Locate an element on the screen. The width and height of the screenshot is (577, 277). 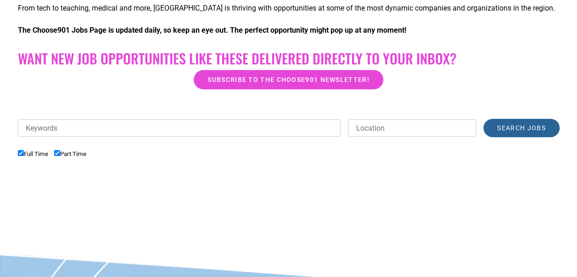
input: Keywords is located at coordinates (180, 128).